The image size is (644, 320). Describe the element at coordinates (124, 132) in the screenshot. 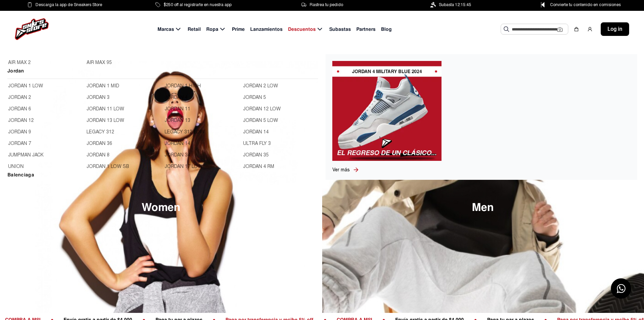

I see `a: LEGACY 312` at that location.